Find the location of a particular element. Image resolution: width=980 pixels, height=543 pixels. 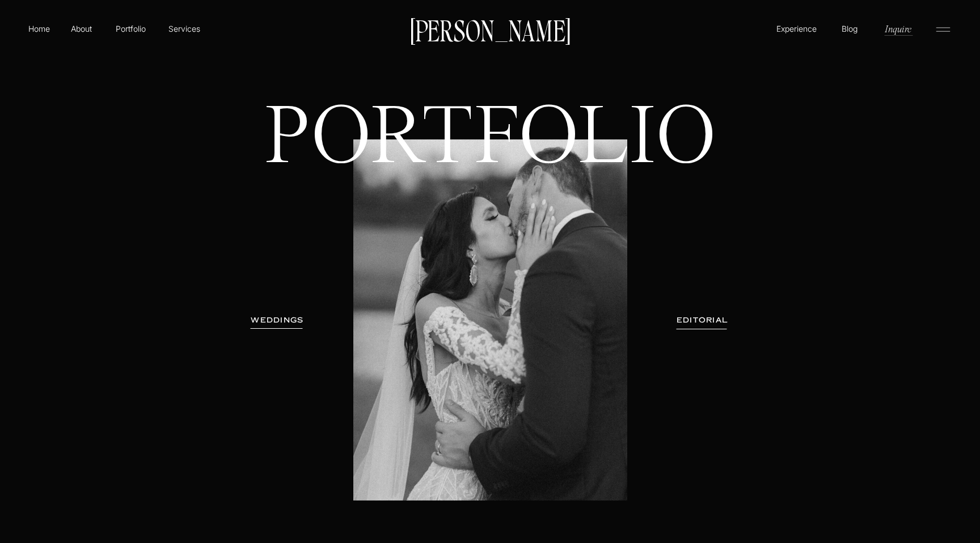

h1: PORTFOLIO is located at coordinates (490, 178).